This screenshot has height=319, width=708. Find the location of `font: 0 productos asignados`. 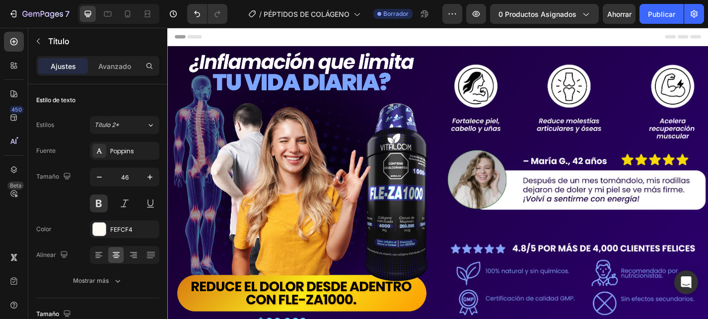

font: 0 productos asignados is located at coordinates (537, 14).